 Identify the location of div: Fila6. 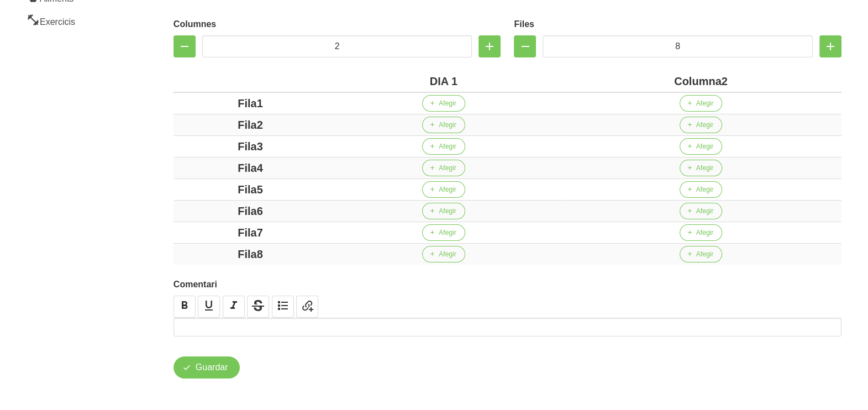
(251, 211).